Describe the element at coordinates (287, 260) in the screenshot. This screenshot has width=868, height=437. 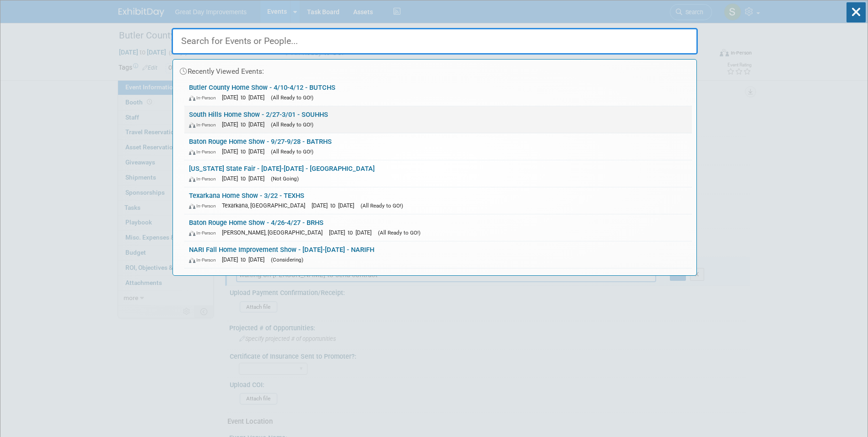
I see `span: (Considering)` at that location.